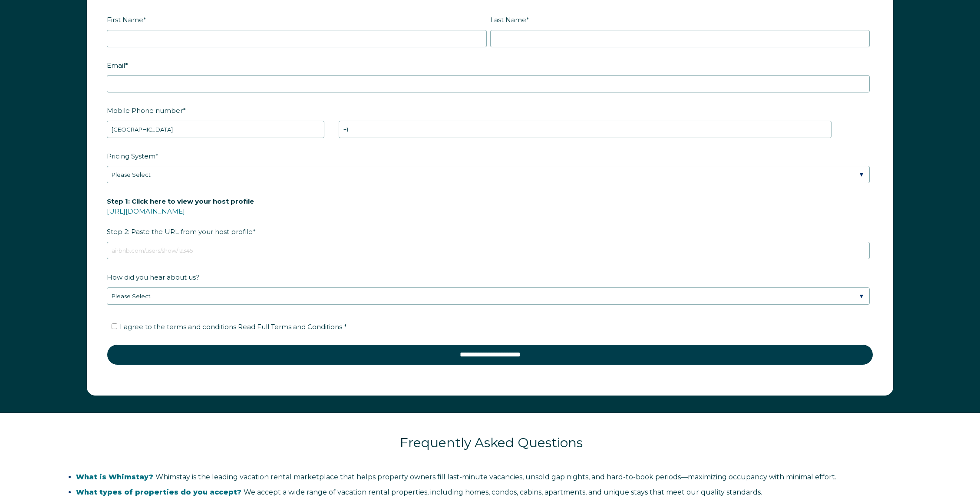 Image resolution: width=980 pixels, height=498 pixels. I want to click on span: How did you hear about us?, so click(153, 277).